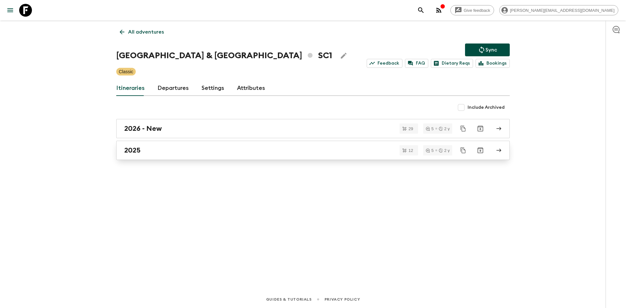  Describe the element at coordinates (472, 10) in the screenshot. I see `a: Give feedback` at that location.